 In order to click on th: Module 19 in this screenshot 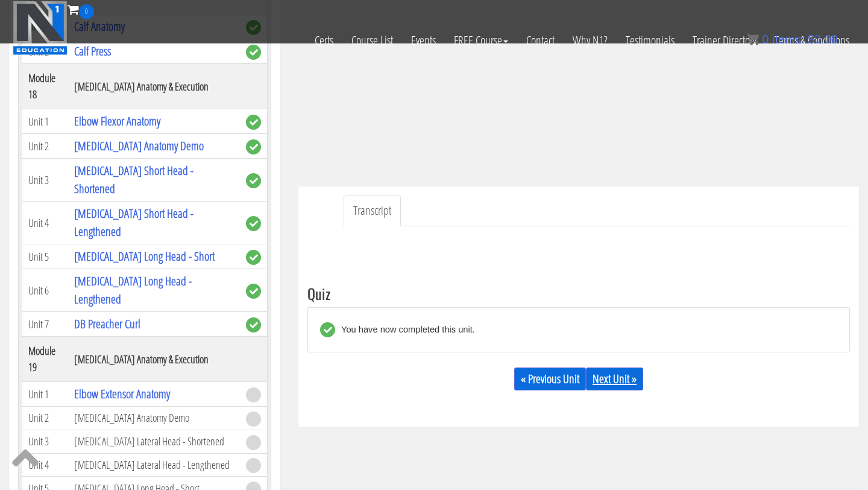, I will do `click(45, 359)`.